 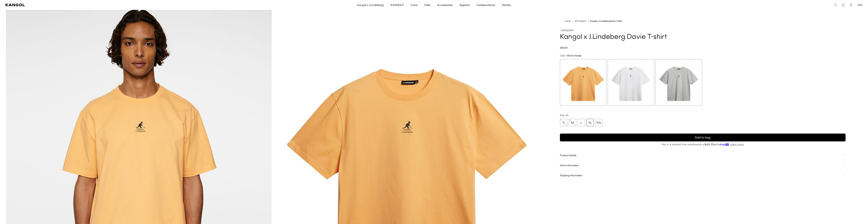 I want to click on button: Add to bag, so click(x=703, y=138).